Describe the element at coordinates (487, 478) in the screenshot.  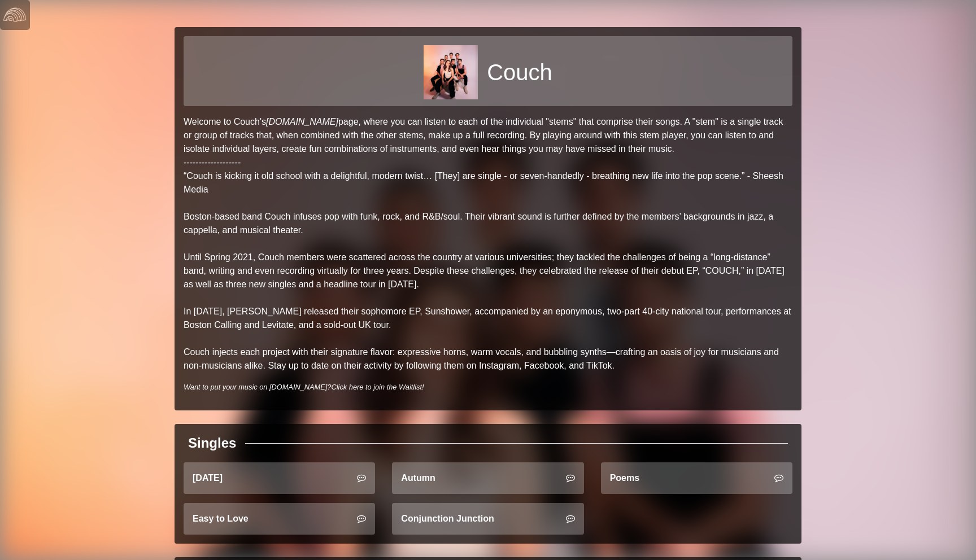
I see `a: Autumn` at that location.